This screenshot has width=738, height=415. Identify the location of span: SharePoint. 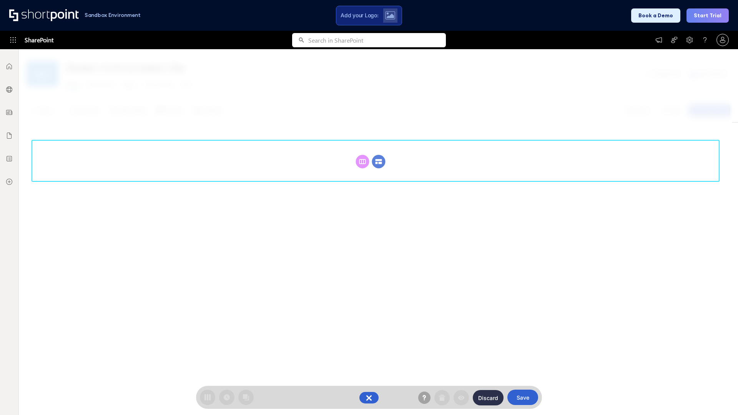
(39, 40).